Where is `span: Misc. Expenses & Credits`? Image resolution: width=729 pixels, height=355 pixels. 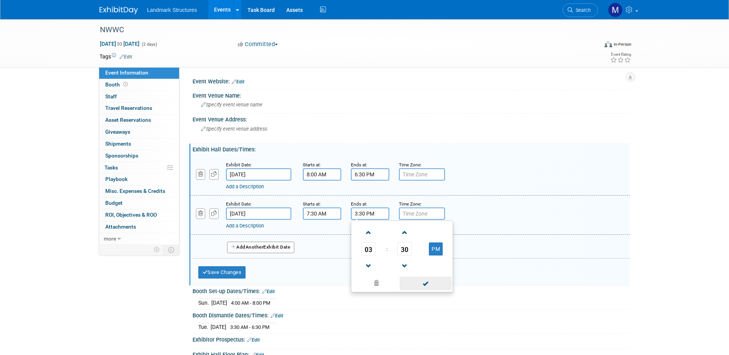 span: Misc. Expenses & Credits is located at coordinates (135, 191).